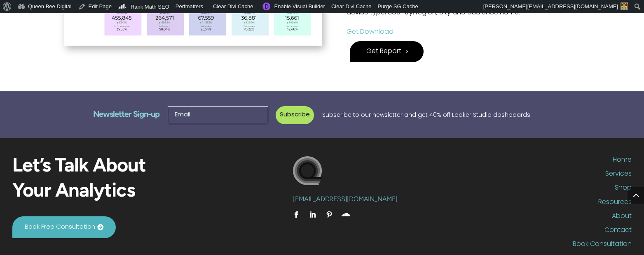  Describe the element at coordinates (529, 232) in the screenshot. I see `a: Contact` at that location.